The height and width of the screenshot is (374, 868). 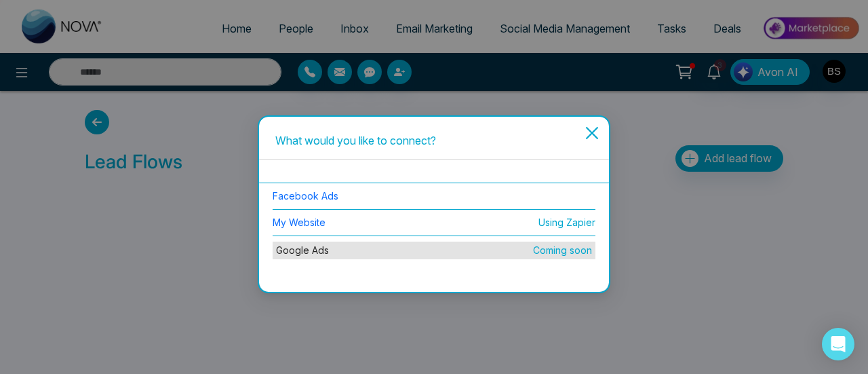 What do you see at coordinates (838, 344) in the screenshot?
I see `div: Open Intercom Messenger` at bounding box center [838, 344].